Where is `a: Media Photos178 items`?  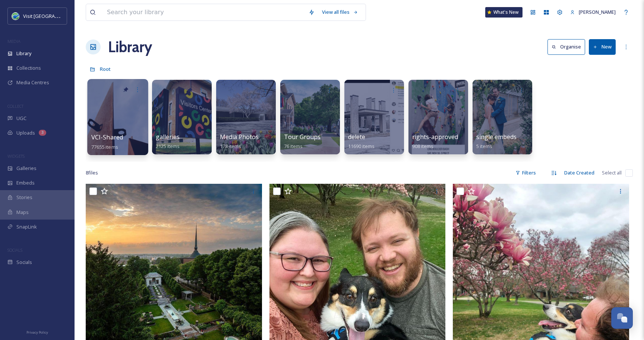 a: Media Photos178 items is located at coordinates (239, 141).